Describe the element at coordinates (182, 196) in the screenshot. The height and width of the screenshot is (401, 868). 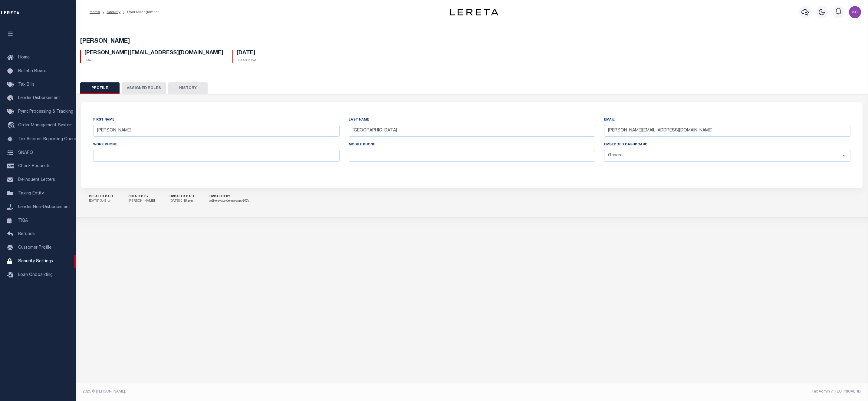
I see `h5: UPDATED DATE` at that location.